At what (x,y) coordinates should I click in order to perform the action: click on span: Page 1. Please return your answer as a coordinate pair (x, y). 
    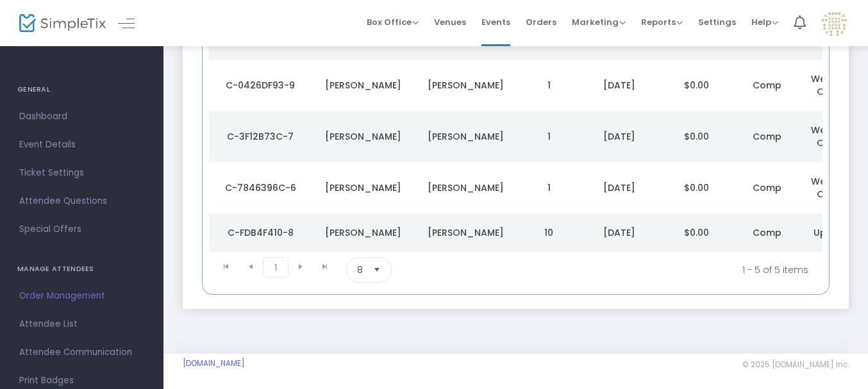
    Looking at the image, I should click on (275, 267).